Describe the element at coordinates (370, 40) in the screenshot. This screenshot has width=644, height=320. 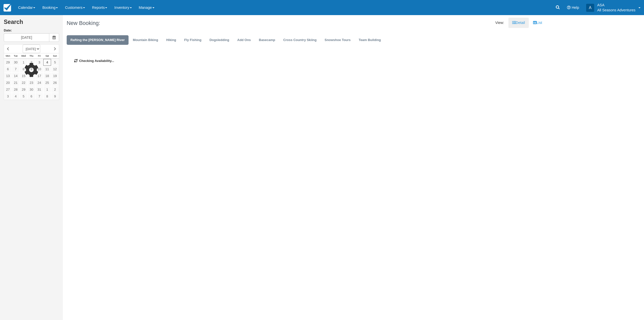
I see `a: Team Building` at that location.